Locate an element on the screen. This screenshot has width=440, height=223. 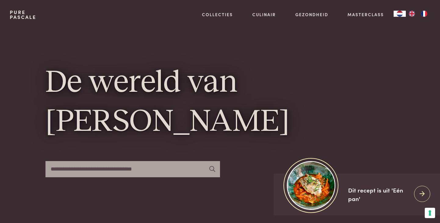
div: Language is located at coordinates (400, 14).